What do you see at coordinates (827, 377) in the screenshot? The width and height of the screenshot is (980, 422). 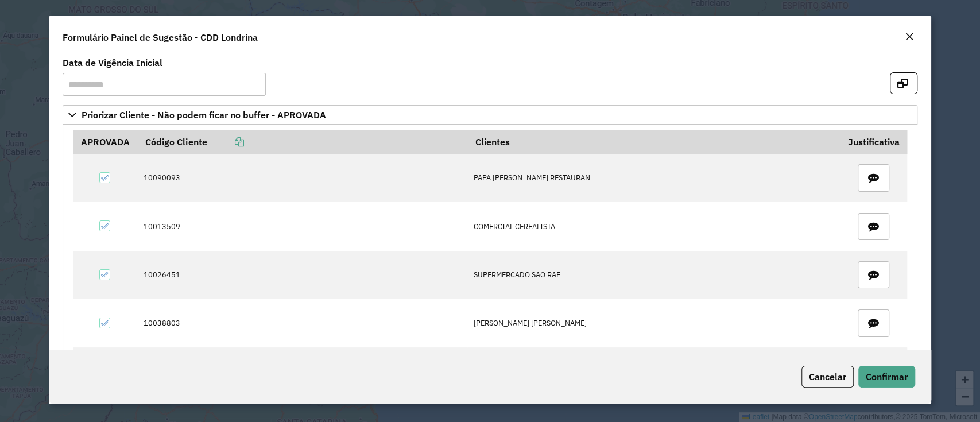 I see `button: Cancelar` at bounding box center [827, 377].